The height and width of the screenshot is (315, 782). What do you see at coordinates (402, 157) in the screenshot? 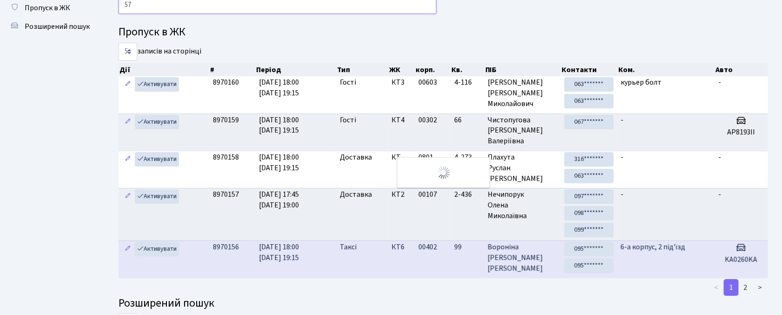
I see `span: КТ` at bounding box center [402, 157].